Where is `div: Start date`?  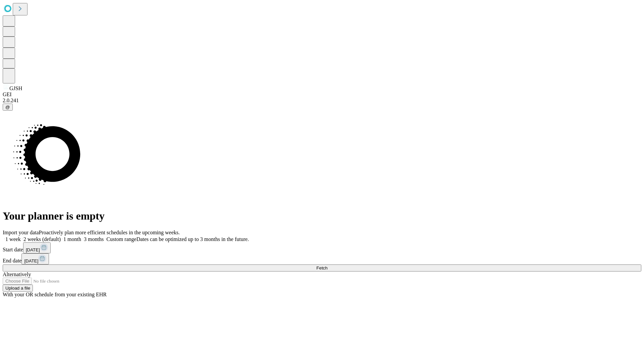 div: Start date is located at coordinates (322, 248).